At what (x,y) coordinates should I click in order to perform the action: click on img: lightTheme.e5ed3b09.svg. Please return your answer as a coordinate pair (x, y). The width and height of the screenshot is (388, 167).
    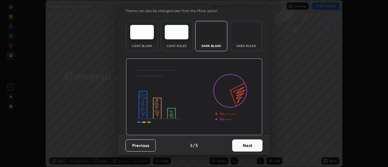
    Looking at the image, I should click on (142, 32).